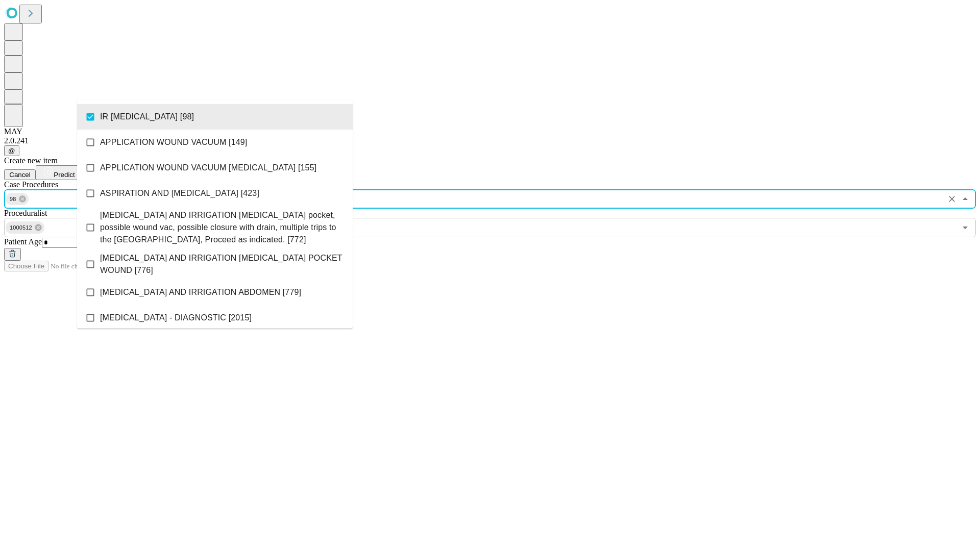 The image size is (980, 551). I want to click on div: 98, so click(17, 199).